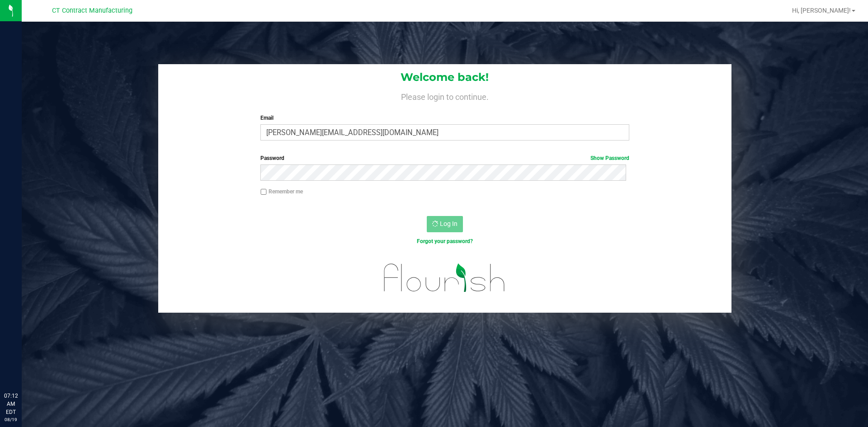 The image size is (868, 427). What do you see at coordinates (11, 404) in the screenshot?
I see `p: 07:12 AM EDT` at bounding box center [11, 404].